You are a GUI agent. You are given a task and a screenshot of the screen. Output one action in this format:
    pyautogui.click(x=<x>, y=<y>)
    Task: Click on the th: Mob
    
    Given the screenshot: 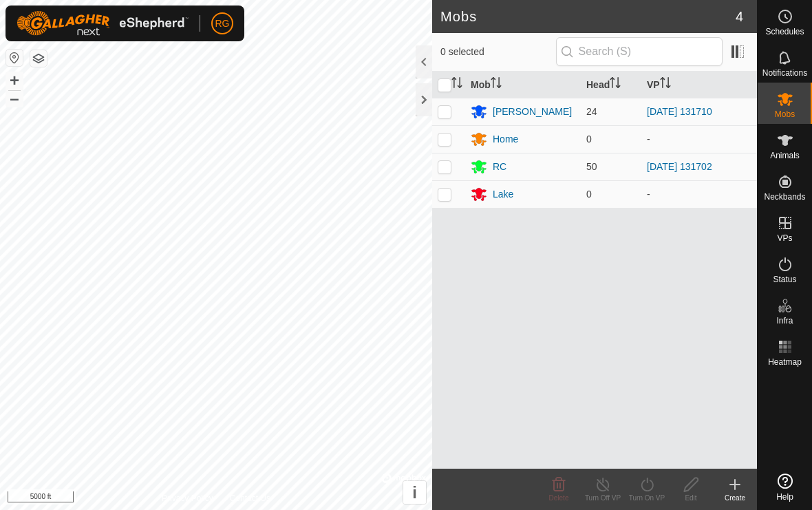 What is the action you would take?
    pyautogui.click(x=523, y=85)
    